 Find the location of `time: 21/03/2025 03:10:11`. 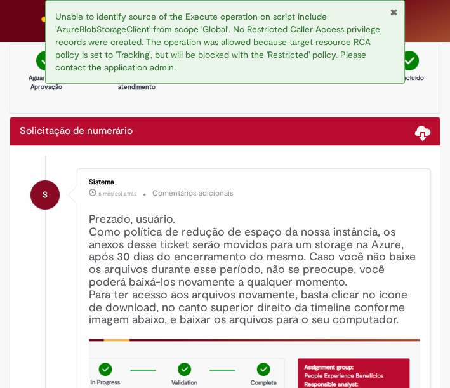

time: 21/03/2025 03:10:11 is located at coordinates (117, 194).